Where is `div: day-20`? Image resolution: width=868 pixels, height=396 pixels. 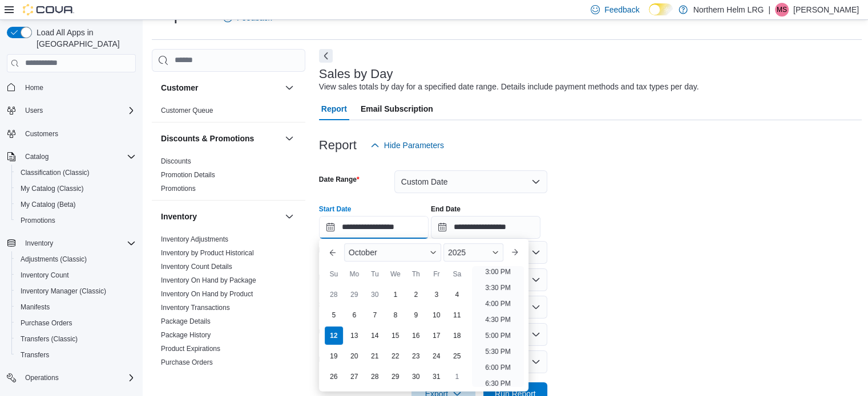
div: day-20 is located at coordinates (355, 356).